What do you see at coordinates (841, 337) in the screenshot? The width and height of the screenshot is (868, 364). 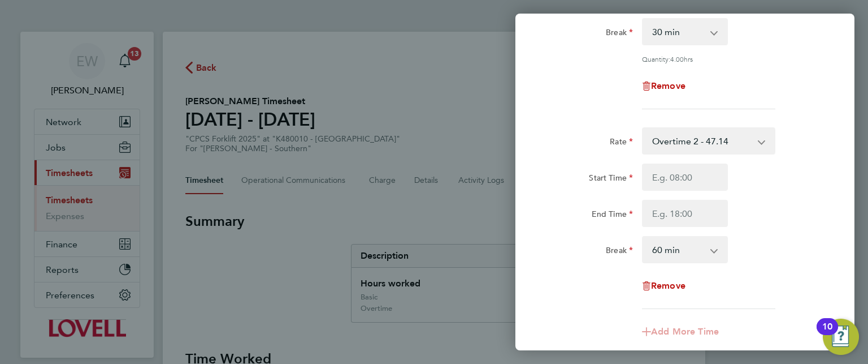 I see `button: Open Resource Center, 10 new notifications` at bounding box center [841, 337].